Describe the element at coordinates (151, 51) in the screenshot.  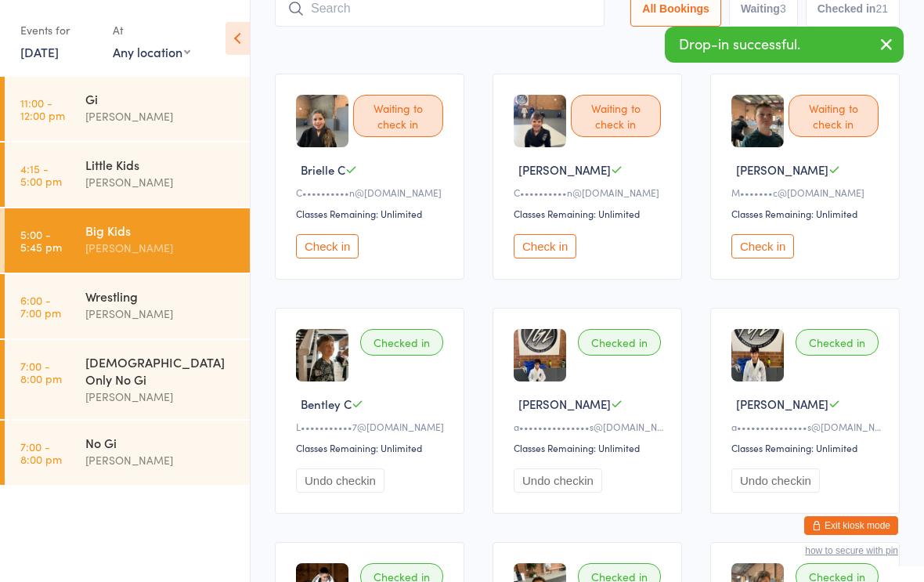
I see `div: Any location` at that location.